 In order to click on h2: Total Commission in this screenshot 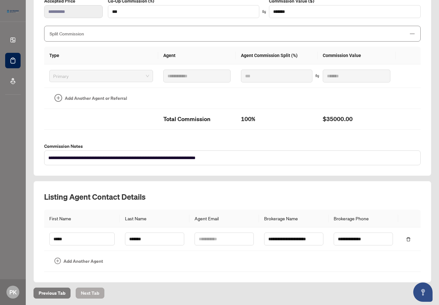, I will do `click(197, 119)`.